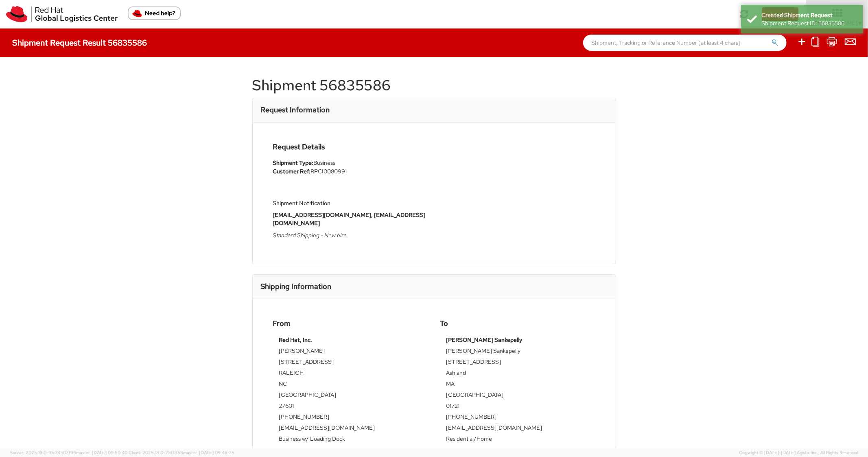 The image size is (868, 457). What do you see at coordinates (154, 13) in the screenshot?
I see `button: Need help?` at bounding box center [154, 13].